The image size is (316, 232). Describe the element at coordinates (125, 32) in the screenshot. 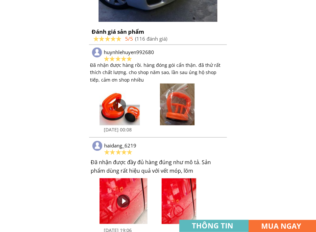

I see `h3: Đánh giá sản phẩm` at that location.